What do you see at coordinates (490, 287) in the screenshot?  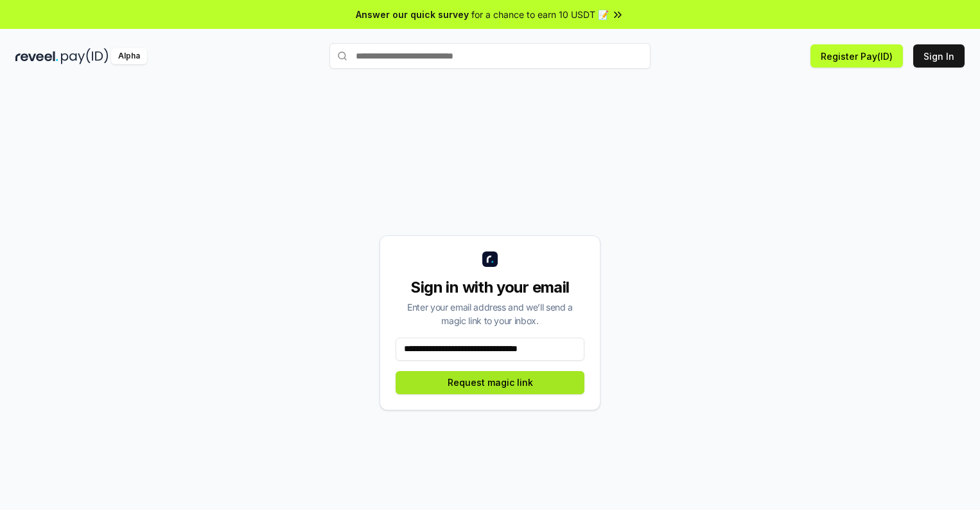 I see `div: Sign in with your email` at bounding box center [490, 287].